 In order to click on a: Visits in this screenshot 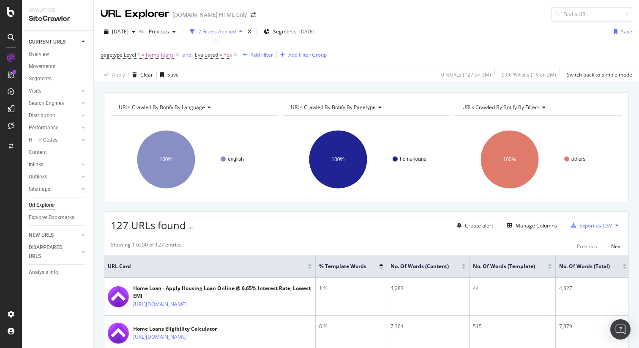, I will do `click(54, 91)`.